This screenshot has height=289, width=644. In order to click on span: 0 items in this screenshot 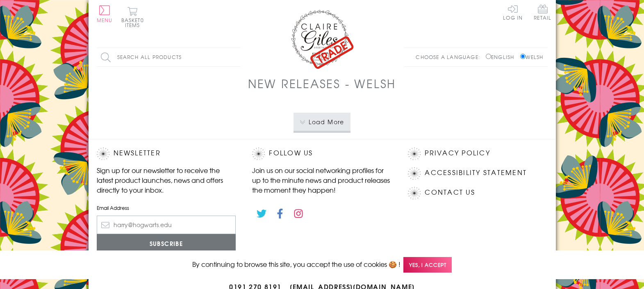, I will do `click(135, 22)`.